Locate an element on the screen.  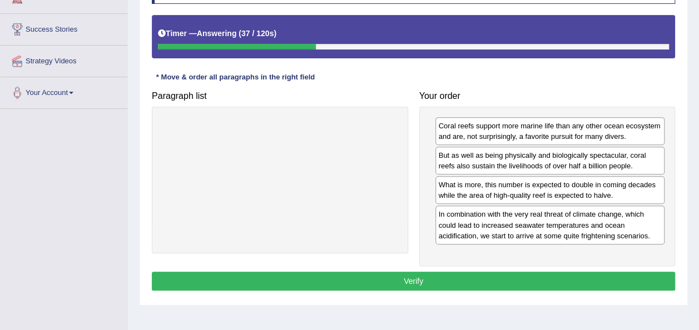
div: What is more, this number is expected to double in coming decades while the area of high-quality ... is located at coordinates (550, 190).